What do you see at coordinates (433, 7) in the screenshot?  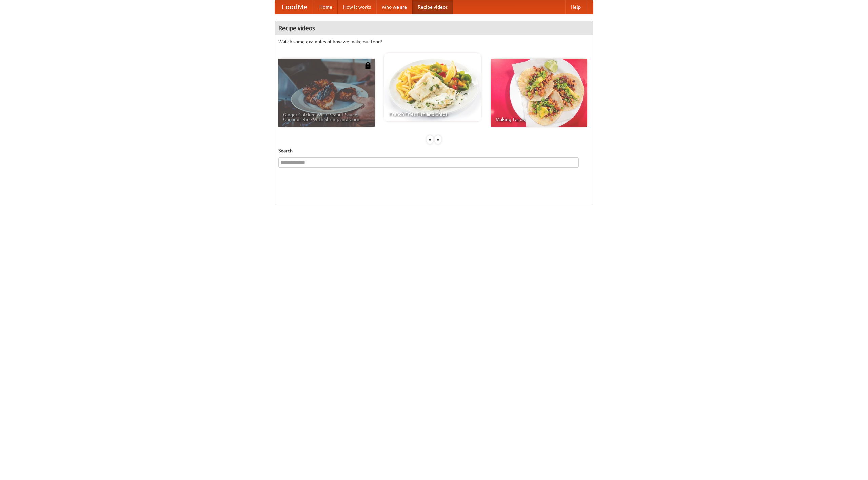 I see `a: Recipe videos` at bounding box center [433, 7].